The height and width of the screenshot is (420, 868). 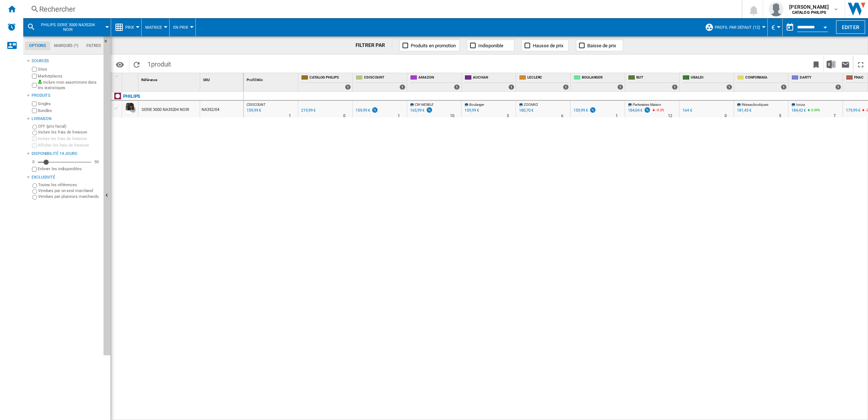 What do you see at coordinates (132, 96) in the screenshot?
I see `div: Cliquez pour filtrer sur cette marque` at bounding box center [132, 96].